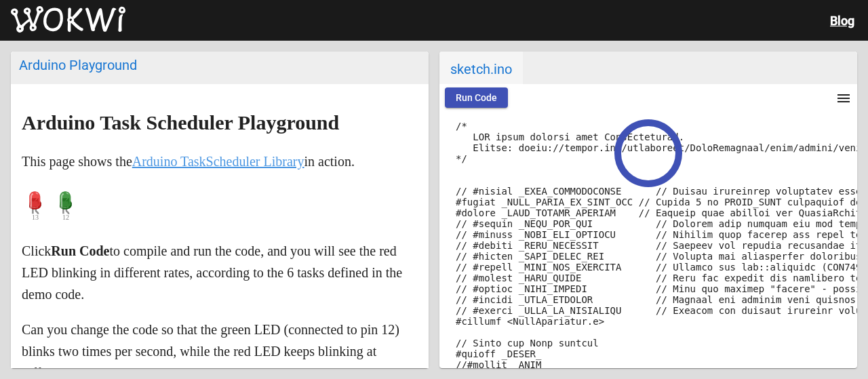  What do you see at coordinates (220, 161) in the screenshot?
I see `p: This page shows the in action.` at bounding box center [220, 161].